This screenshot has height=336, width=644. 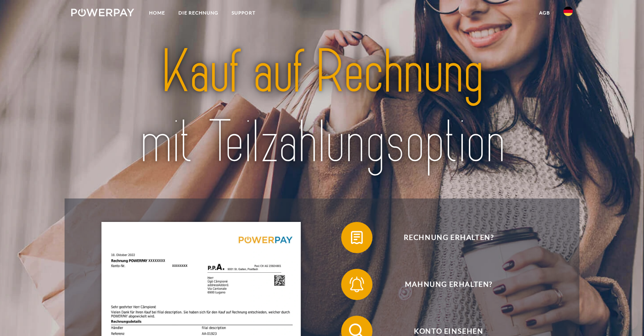 What do you see at coordinates (322, 107) in the screenshot?
I see `img: title-powerpay_de.svg` at bounding box center [322, 107].